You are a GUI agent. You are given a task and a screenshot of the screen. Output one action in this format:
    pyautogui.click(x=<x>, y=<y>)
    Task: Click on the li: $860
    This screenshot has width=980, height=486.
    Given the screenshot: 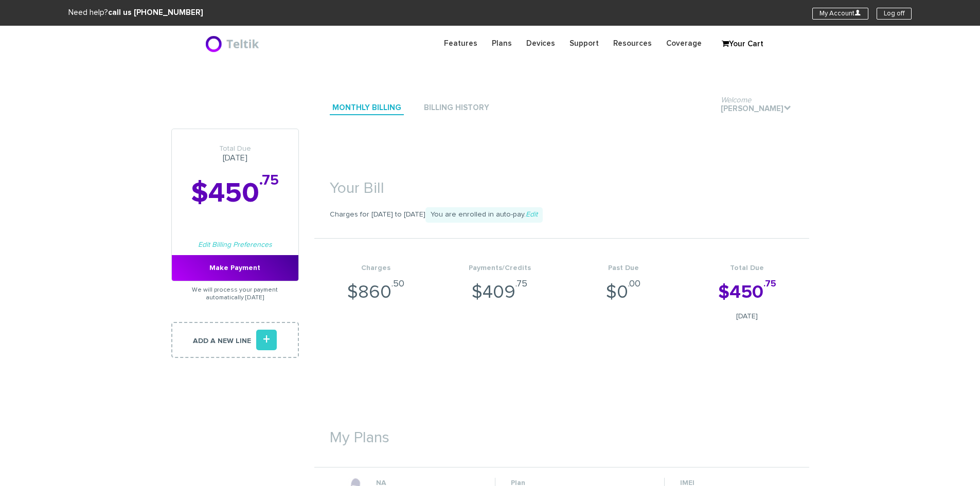 What is the action you would take?
    pyautogui.click(x=376, y=286)
    